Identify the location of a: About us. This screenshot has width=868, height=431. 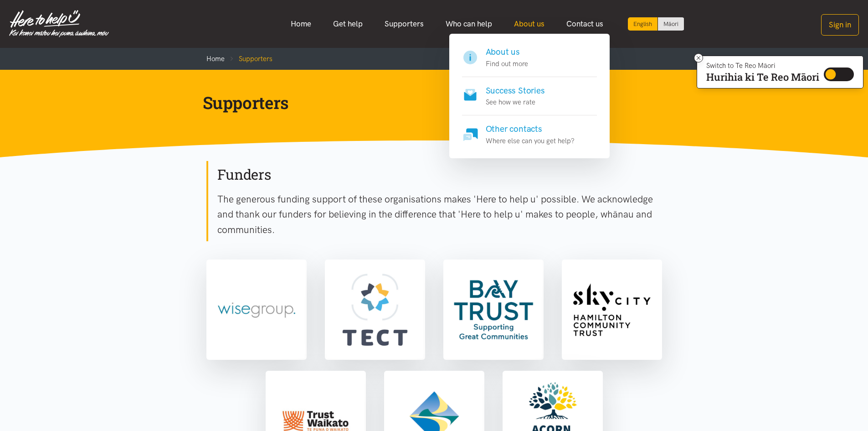
(529, 24).